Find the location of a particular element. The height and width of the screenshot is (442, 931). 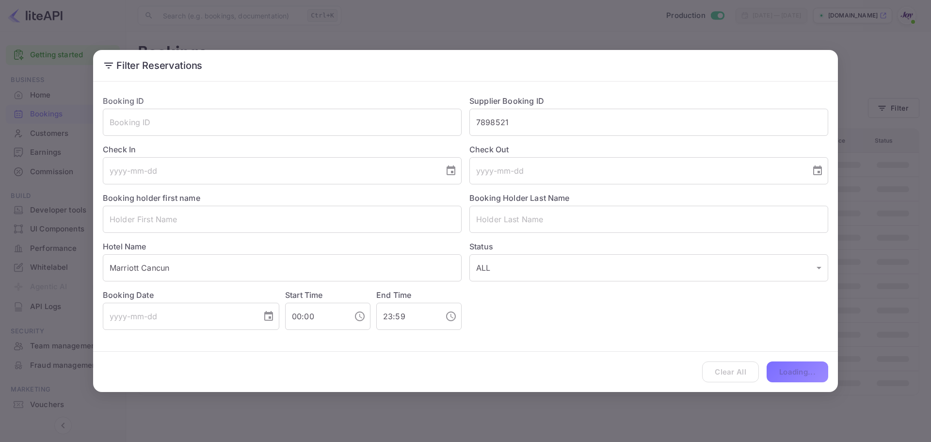

label: Status is located at coordinates (648, 246).